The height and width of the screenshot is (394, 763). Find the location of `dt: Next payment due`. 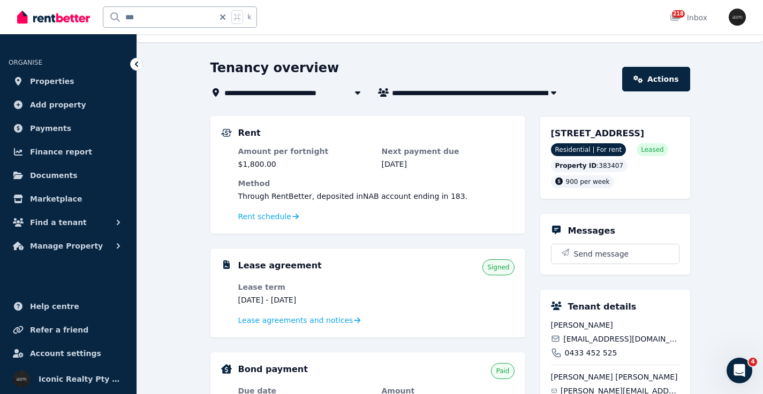

dt: Next payment due is located at coordinates (448, 151).